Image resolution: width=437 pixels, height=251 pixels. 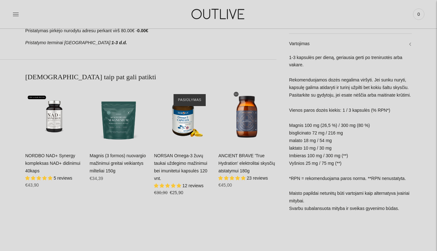 I want to click on a: 0, so click(x=419, y=14).